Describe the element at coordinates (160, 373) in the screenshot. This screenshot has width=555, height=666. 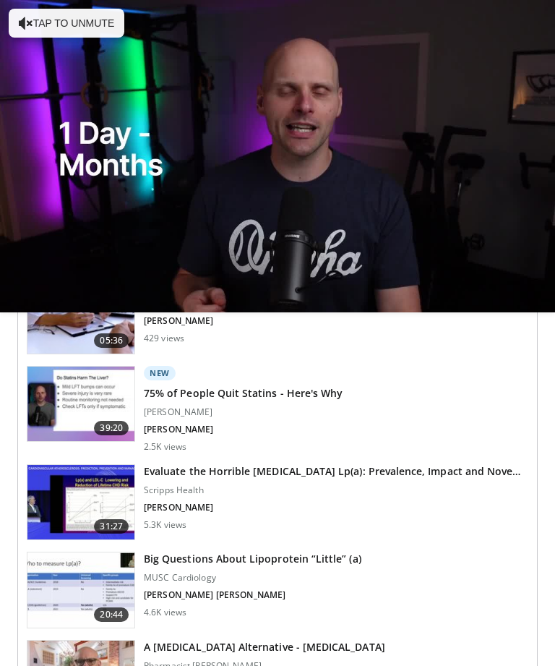
I see `p: New` at that location.